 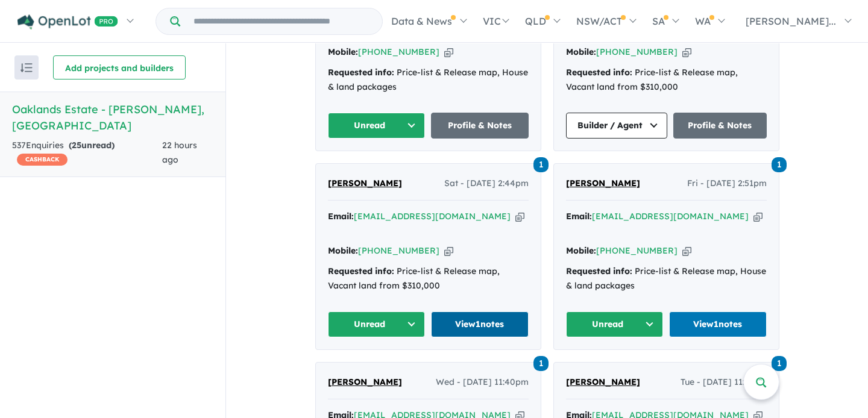 What do you see at coordinates (617, 125) in the screenshot?
I see `button: Builder / Agent` at bounding box center [617, 125].